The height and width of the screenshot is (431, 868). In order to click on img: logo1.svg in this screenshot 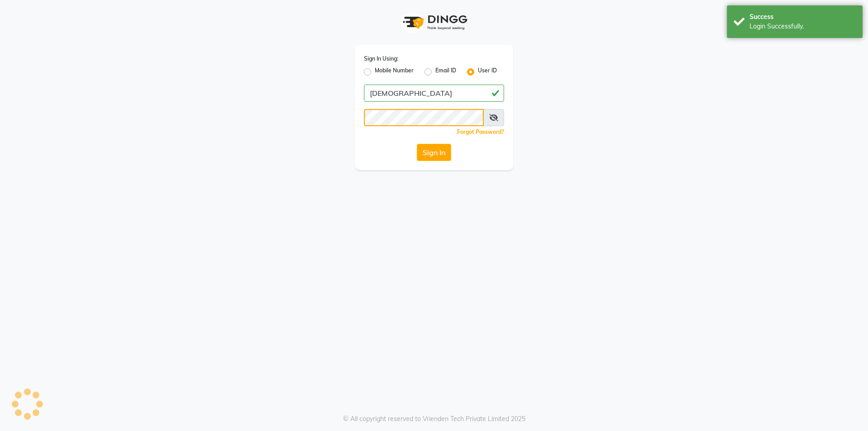, I will do `click(434, 23)`.